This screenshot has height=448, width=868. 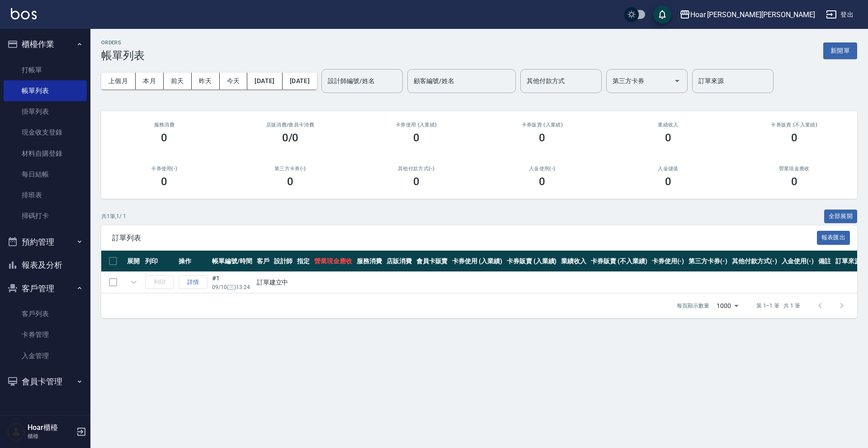 I want to click on button: save, so click(x=662, y=15).